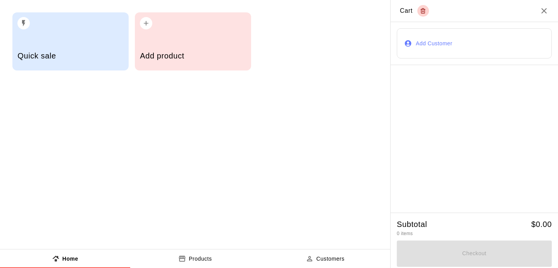 Image resolution: width=558 pixels, height=268 pixels. Describe the element at coordinates (193, 41) in the screenshot. I see `button: Add product` at that location.